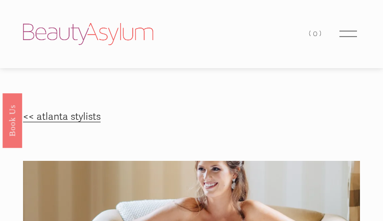  What do you see at coordinates (316, 34) in the screenshot?
I see `a: 0 items in cart` at bounding box center [316, 34].